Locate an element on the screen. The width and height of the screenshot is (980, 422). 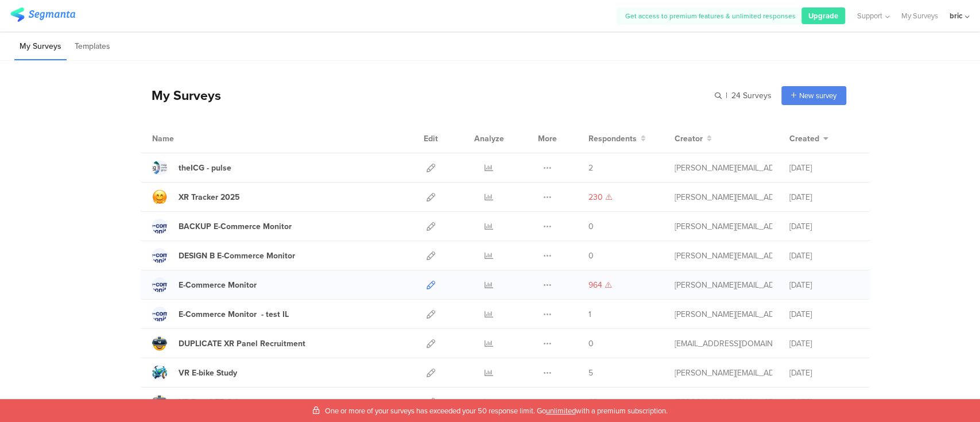
span: Support is located at coordinates (870, 16).